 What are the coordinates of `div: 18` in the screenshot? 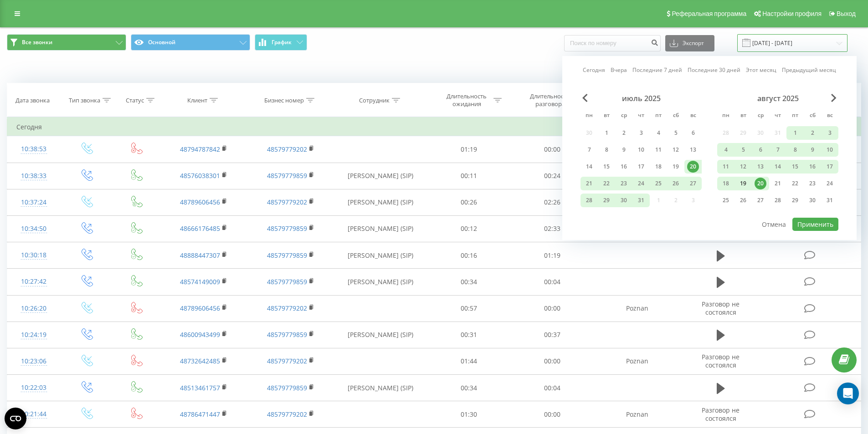 It's located at (726, 184).